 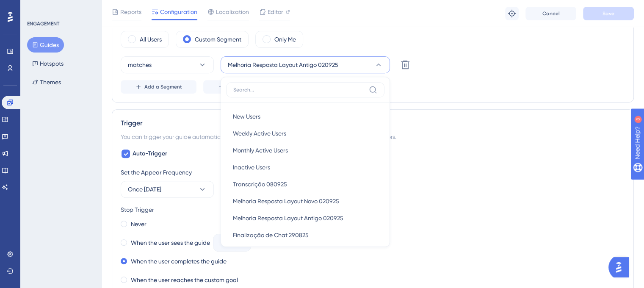 What do you see at coordinates (306, 117) in the screenshot?
I see `button: New Users` at bounding box center [306, 117].